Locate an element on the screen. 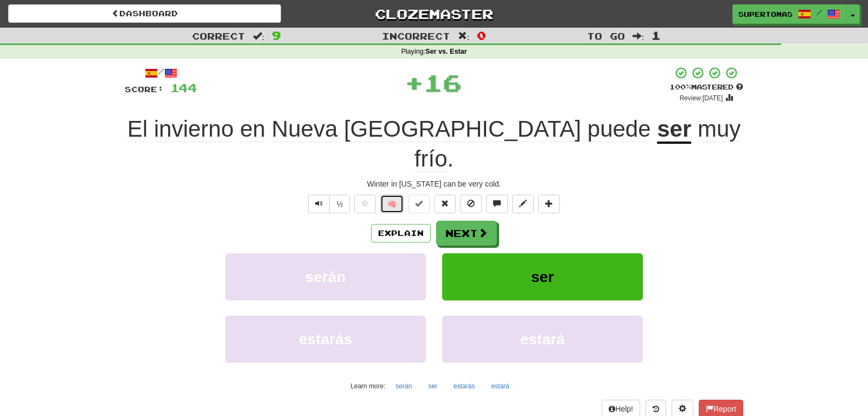 The image size is (868, 416). span: El is located at coordinates (137, 129).